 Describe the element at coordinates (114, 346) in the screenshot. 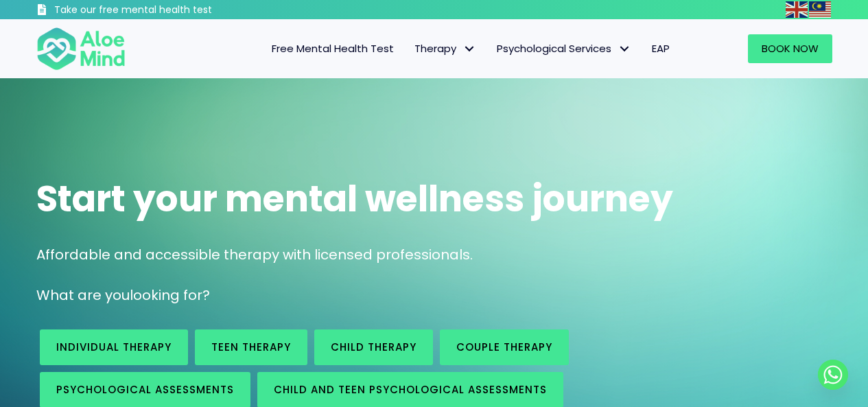

I see `span: Individual therapy` at that location.